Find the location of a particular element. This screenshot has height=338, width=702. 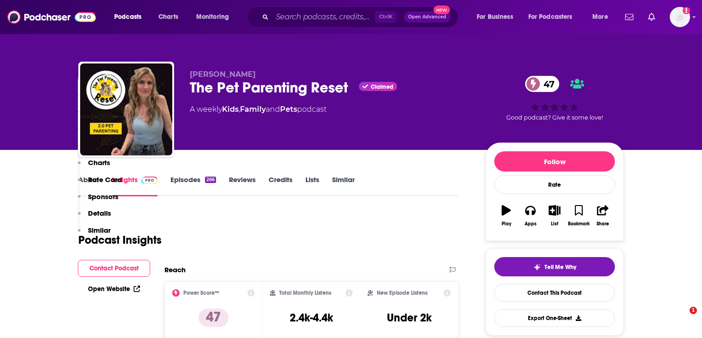

a: Family is located at coordinates (253, 109).